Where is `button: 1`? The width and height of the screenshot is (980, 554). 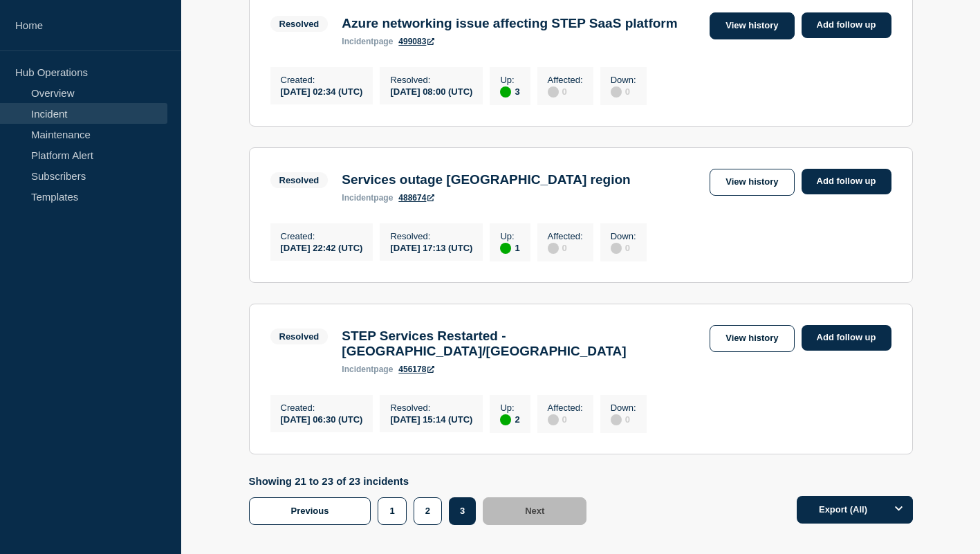
button: 1 is located at coordinates (392, 511).